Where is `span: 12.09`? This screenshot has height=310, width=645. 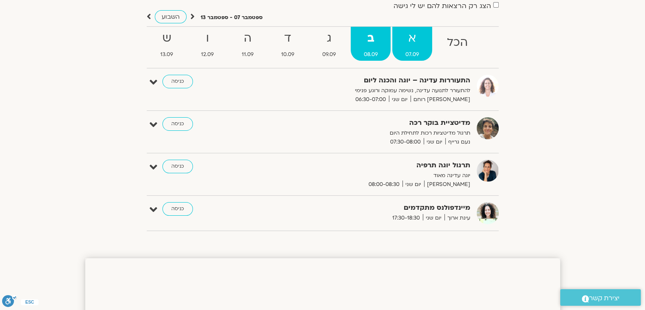 span: 12.09 is located at coordinates (207, 54).